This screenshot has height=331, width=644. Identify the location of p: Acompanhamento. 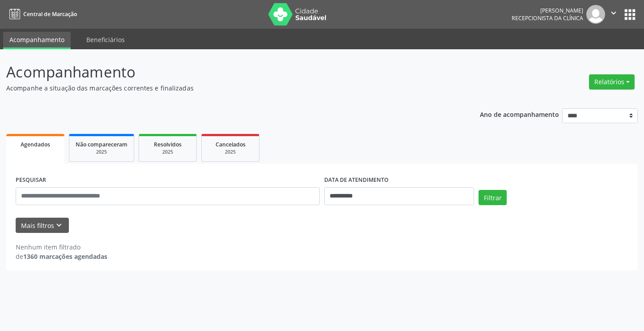
(227, 72).